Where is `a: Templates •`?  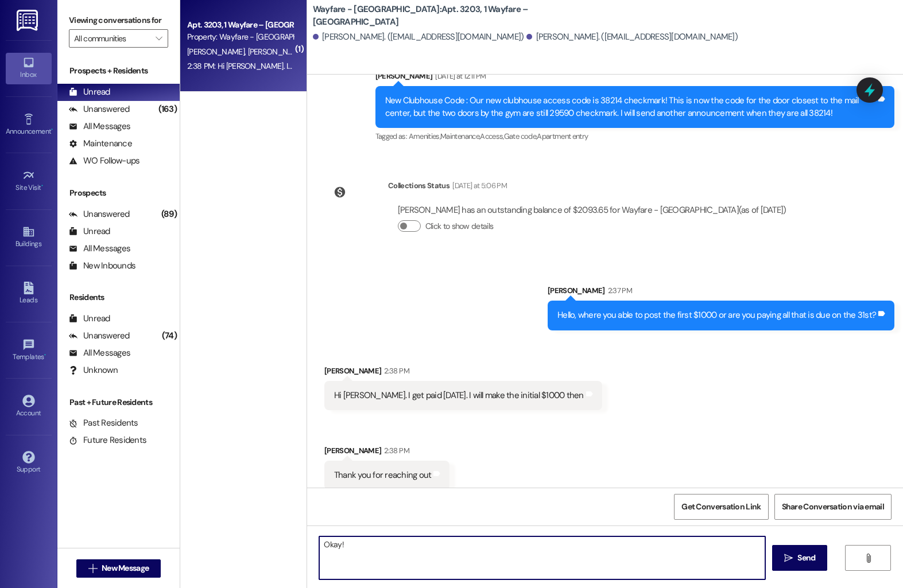
a: Templates • is located at coordinates (29, 351).